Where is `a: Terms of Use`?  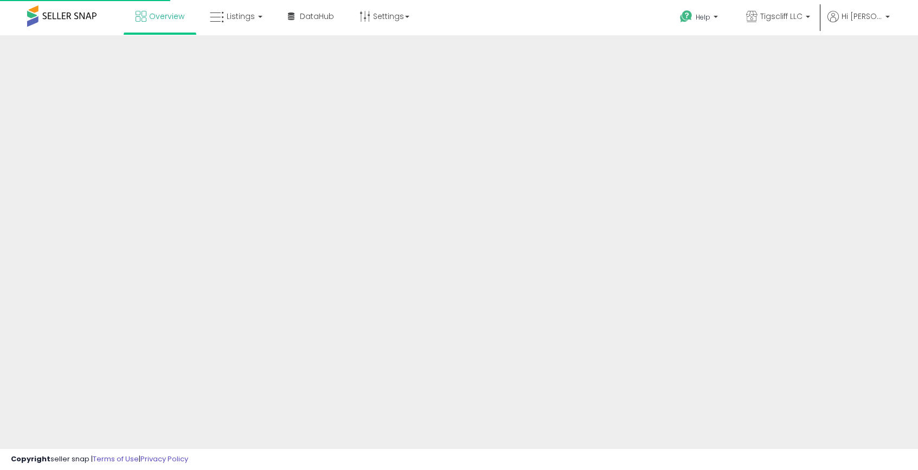
a: Terms of Use is located at coordinates (116, 458).